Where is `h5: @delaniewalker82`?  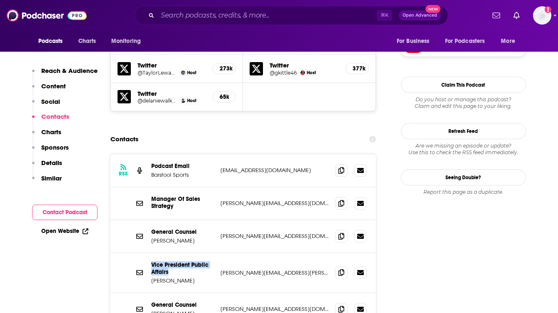 h5: @delaniewalker82 is located at coordinates (158, 100).